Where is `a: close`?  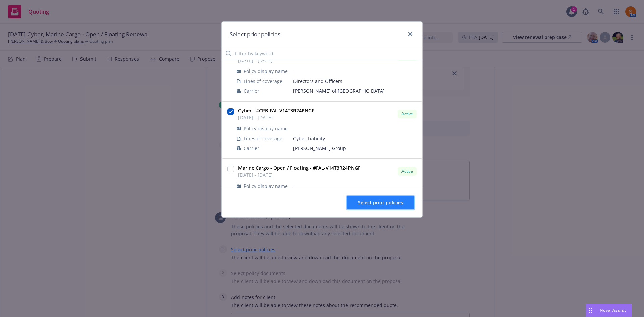 a: close is located at coordinates (410, 34).